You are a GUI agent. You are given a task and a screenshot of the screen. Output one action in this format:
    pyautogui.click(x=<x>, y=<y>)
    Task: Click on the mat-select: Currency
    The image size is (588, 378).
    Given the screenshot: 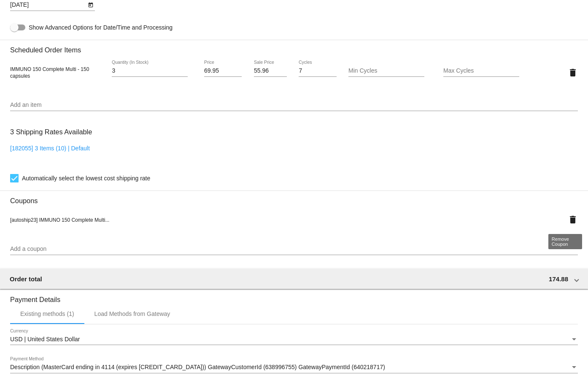 What is the action you would take?
    pyautogui.click(x=294, y=340)
    